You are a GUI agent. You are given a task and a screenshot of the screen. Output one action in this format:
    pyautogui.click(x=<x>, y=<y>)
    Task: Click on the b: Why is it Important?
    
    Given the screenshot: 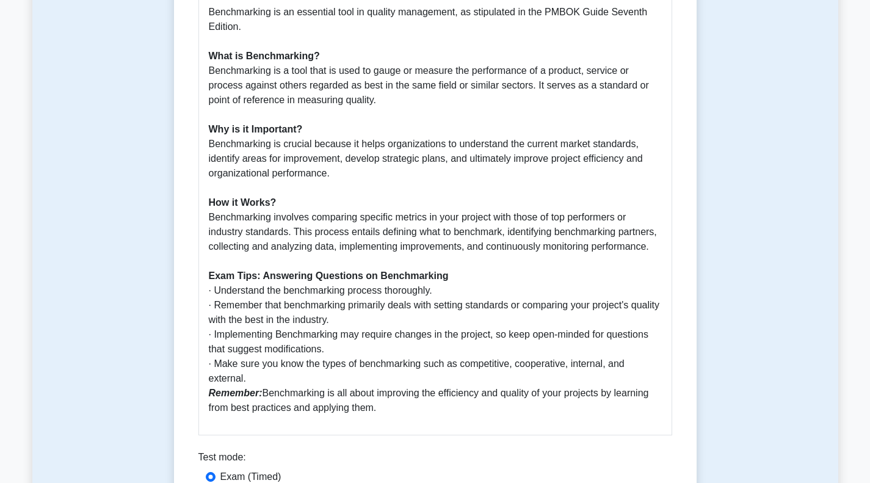 What is the action you would take?
    pyautogui.click(x=256, y=129)
    